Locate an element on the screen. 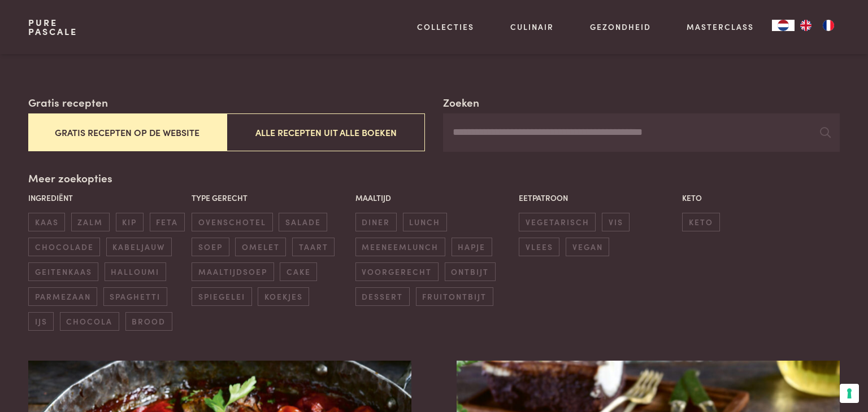  span: dessert is located at coordinates (383, 297).